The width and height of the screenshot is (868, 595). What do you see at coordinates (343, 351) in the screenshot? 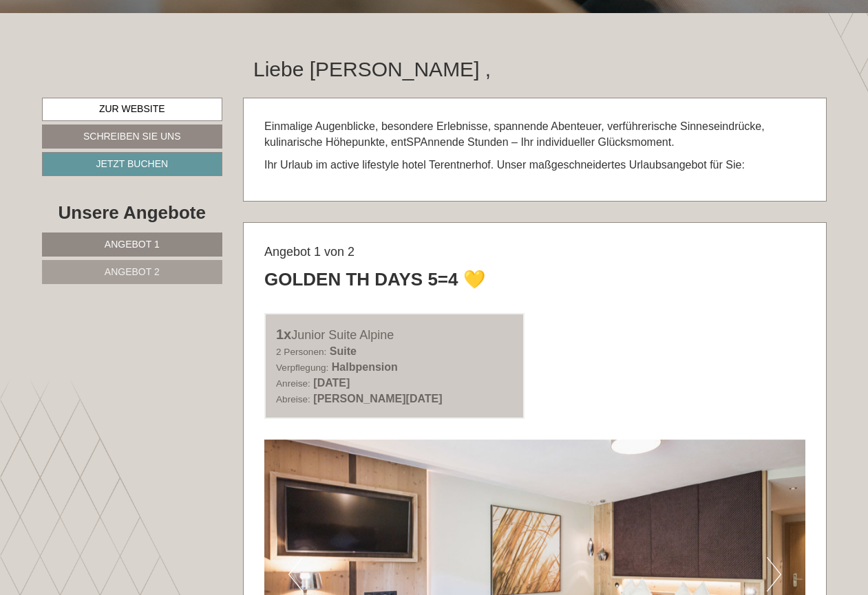
I see `b: Suite` at bounding box center [343, 351].